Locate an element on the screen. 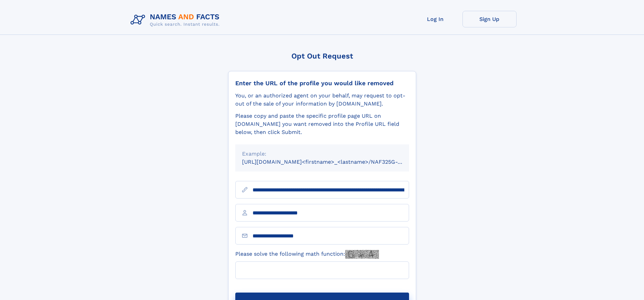  img: Logo Names and Facts is located at coordinates (177, 20).